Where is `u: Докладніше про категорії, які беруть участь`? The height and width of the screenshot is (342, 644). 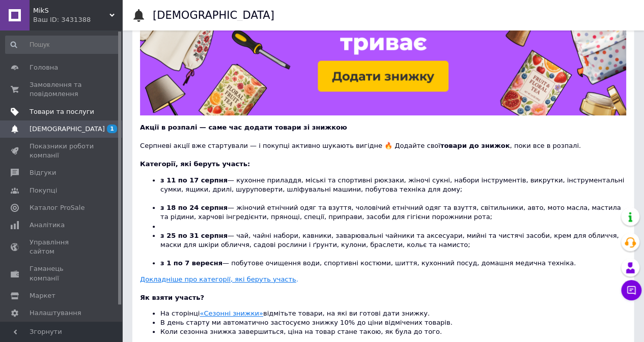
u: Докладніше про категорії, які беруть участь is located at coordinates (218, 279).